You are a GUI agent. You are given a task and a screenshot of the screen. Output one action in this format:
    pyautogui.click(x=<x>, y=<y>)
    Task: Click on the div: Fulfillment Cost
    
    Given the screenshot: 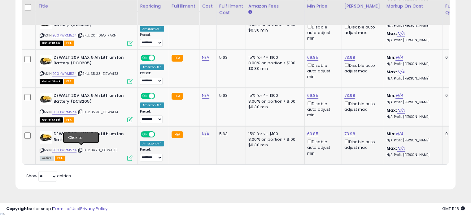 What is the action you would take?
    pyautogui.click(x=231, y=10)
    